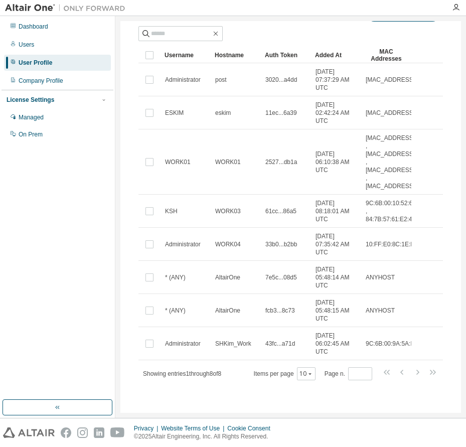 The image size is (466, 447). Describe the element at coordinates (386, 55) in the screenshot. I see `div: MAC Addresses` at that location.